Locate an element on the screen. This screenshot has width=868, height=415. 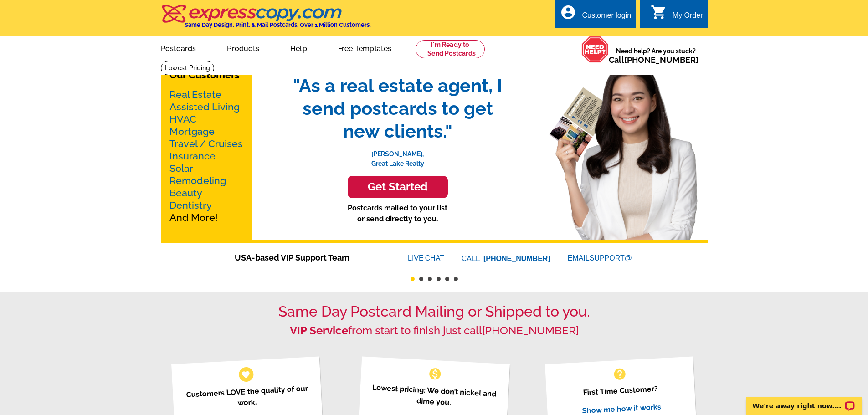
span: help is located at coordinates (620, 374).